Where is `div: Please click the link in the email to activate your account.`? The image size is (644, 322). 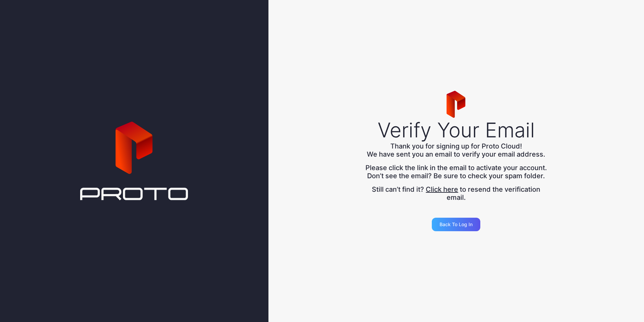
div: Please click the link in the email to activate your account. is located at coordinates (456, 168).